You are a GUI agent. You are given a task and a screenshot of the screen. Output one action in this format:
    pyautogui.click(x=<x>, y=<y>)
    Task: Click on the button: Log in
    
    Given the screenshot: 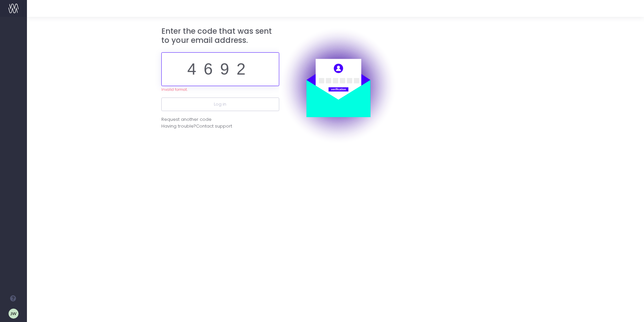 What is the action you would take?
    pyautogui.click(x=220, y=105)
    